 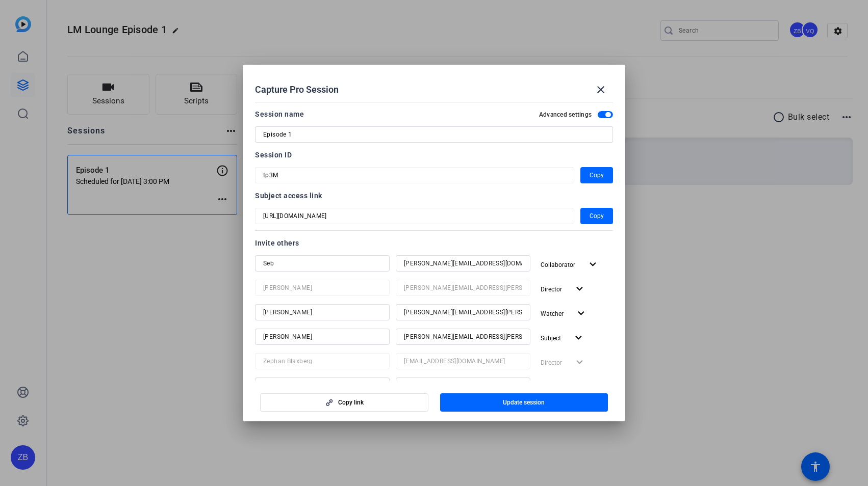 I want to click on button: Collaborator, so click(x=570, y=265).